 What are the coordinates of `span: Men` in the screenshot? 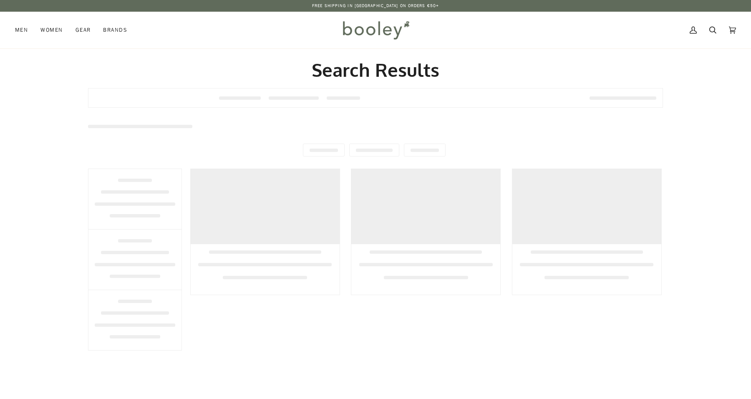 It's located at (21, 30).